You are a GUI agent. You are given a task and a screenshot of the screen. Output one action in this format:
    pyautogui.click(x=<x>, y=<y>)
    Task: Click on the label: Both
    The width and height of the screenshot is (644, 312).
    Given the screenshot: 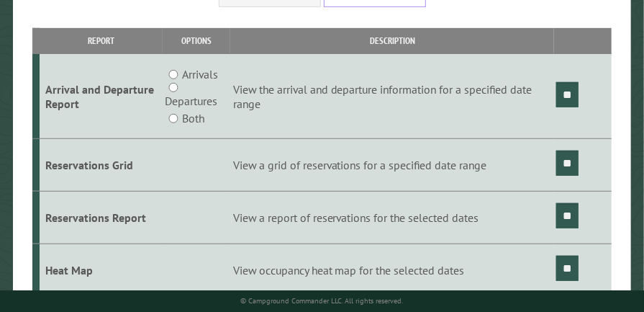 What is the action you would take?
    pyautogui.click(x=193, y=118)
    